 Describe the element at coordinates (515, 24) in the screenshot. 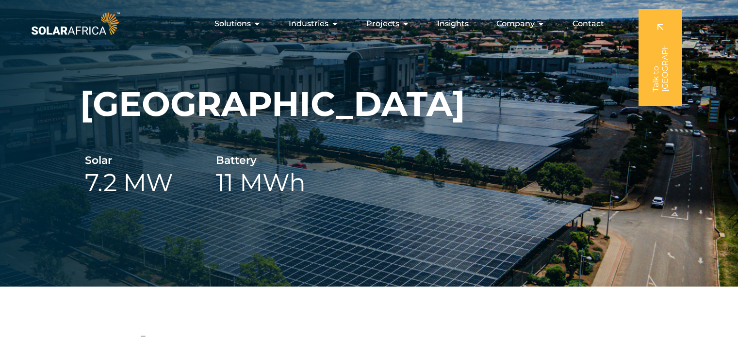

I see `span: Company` at that location.